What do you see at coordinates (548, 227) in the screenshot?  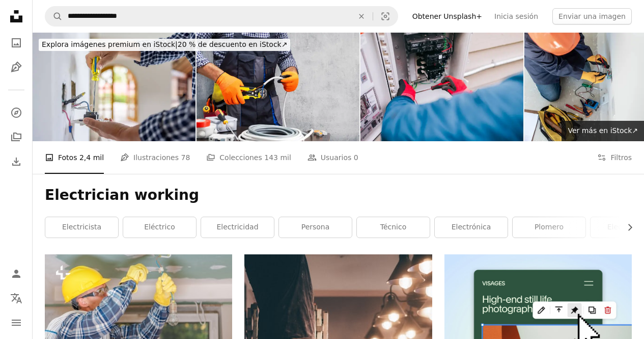 I see `a: plomero` at bounding box center [548, 227].